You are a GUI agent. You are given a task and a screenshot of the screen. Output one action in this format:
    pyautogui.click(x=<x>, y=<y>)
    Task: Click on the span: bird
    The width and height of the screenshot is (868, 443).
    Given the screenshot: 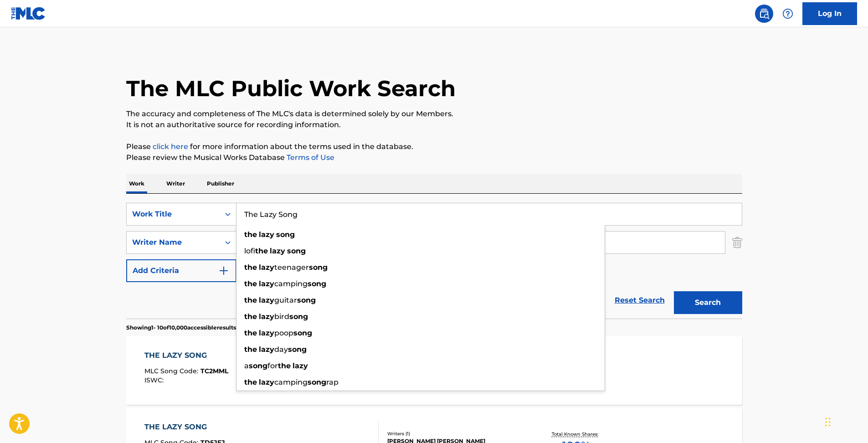 What is the action you would take?
    pyautogui.click(x=281, y=316)
    